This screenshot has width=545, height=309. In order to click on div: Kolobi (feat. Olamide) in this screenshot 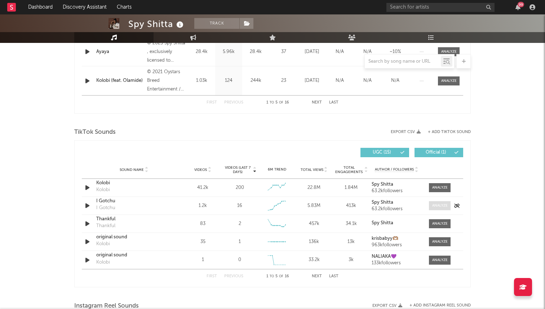, I will do `click(120, 81)`.